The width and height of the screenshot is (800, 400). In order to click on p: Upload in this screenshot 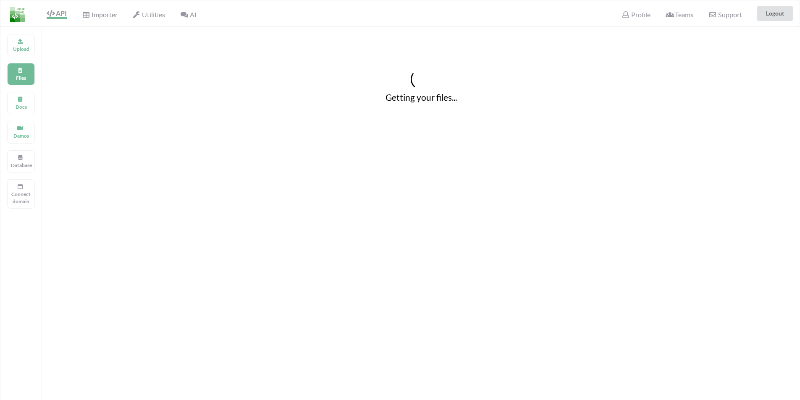, I will do `click(21, 49)`.